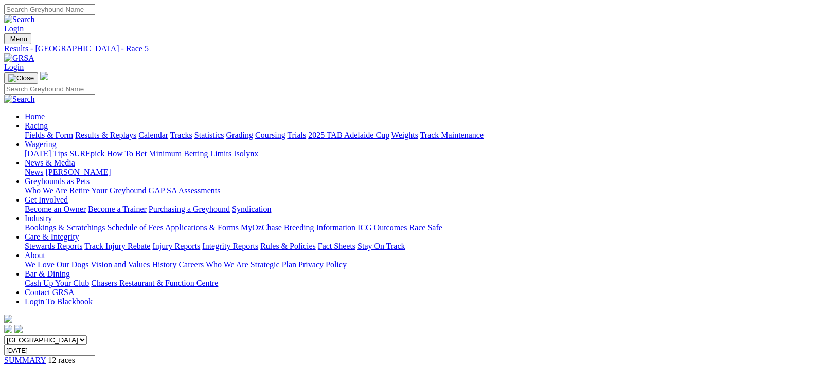 The width and height of the screenshot is (823, 366). I want to click on a: Chasers Restaurant & Function Centre, so click(154, 283).